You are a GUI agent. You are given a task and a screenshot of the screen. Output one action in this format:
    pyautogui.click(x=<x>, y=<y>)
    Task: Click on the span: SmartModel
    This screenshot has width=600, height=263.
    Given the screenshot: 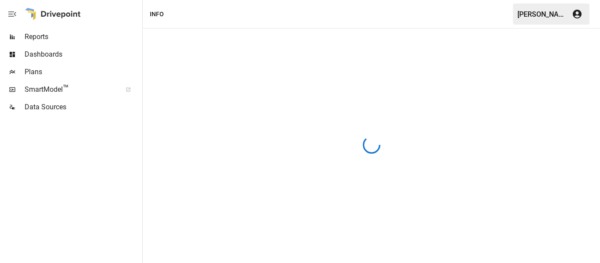 What is the action you would take?
    pyautogui.click(x=70, y=90)
    